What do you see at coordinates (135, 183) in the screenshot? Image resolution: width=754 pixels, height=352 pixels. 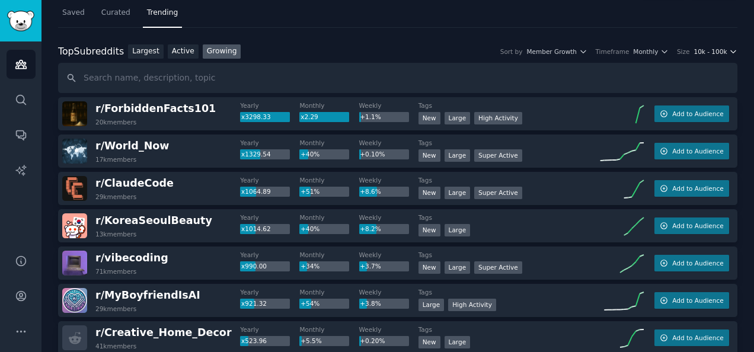 I see `span: r/ ClaudeCode` at bounding box center [135, 183].